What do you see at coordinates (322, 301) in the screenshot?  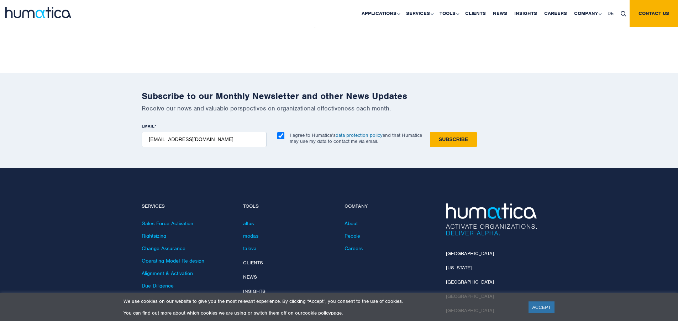 I see `p: We use cookies on our website to give you the most relevant experience. By clicking “Accept”, you...` at bounding box center [322, 301].